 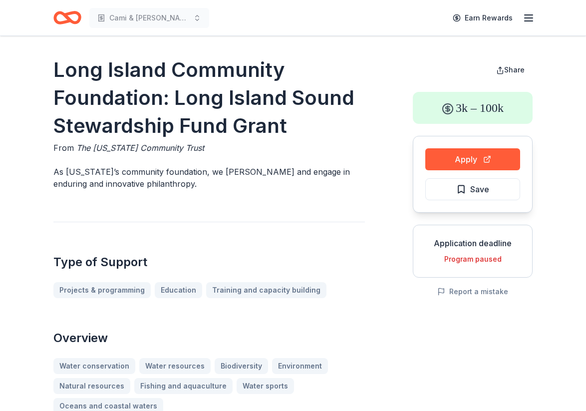 I want to click on div: Application deadline, so click(x=473, y=243).